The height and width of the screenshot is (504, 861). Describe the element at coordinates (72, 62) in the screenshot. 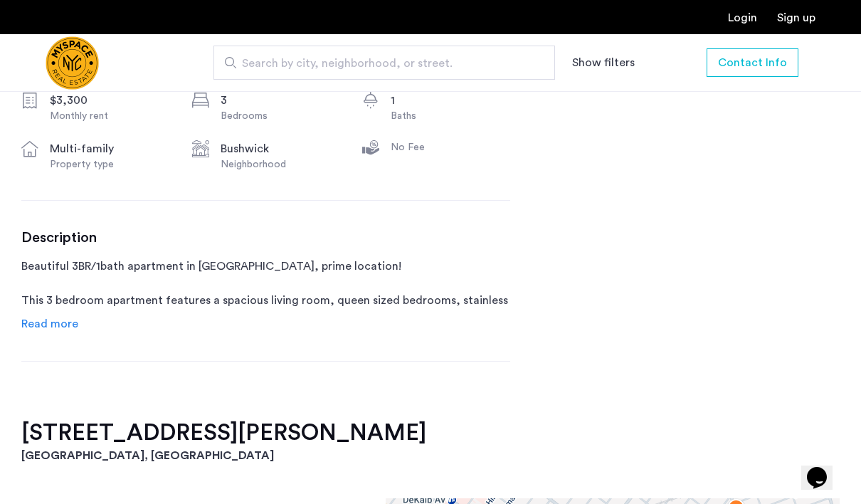

I see `a: Cazamio Logo` at that location.